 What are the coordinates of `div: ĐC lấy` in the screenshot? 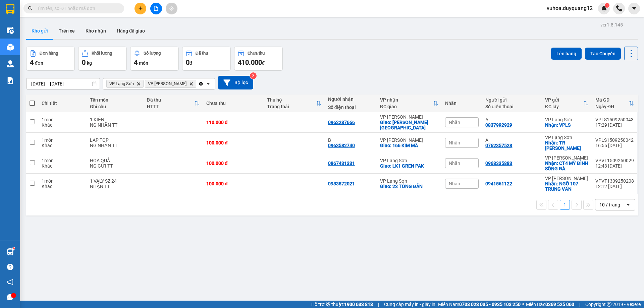 It's located at (564, 107).